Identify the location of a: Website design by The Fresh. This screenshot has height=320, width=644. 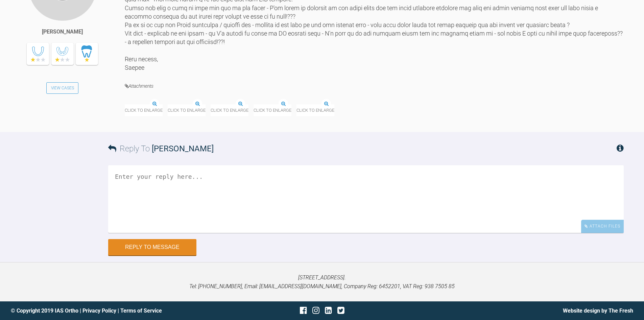
(598, 310).